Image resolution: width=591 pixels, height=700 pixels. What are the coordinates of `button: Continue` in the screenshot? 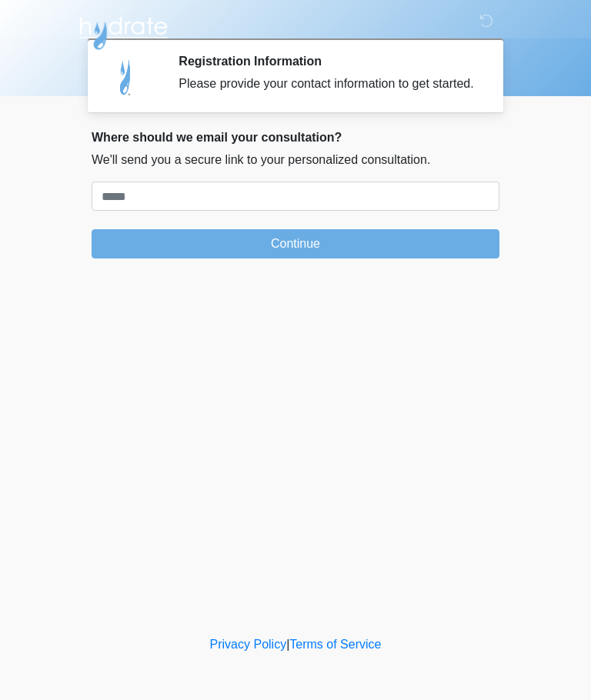 It's located at (295, 244).